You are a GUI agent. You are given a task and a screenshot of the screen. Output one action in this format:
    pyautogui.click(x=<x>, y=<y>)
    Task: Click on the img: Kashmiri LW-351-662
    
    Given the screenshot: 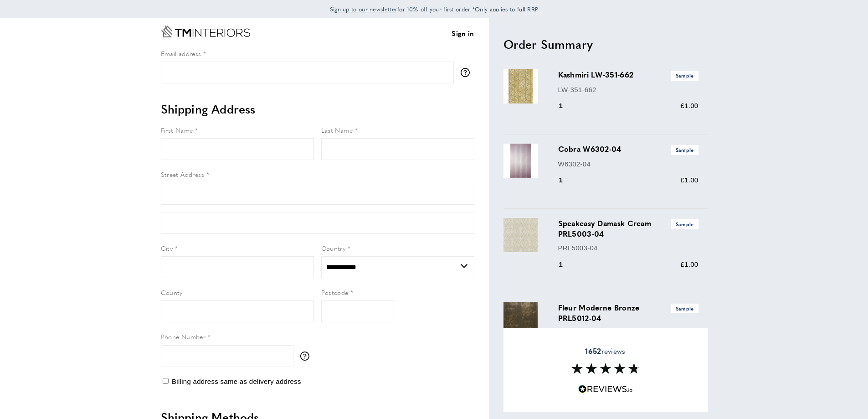 What is the action you would take?
    pyautogui.click(x=520, y=86)
    